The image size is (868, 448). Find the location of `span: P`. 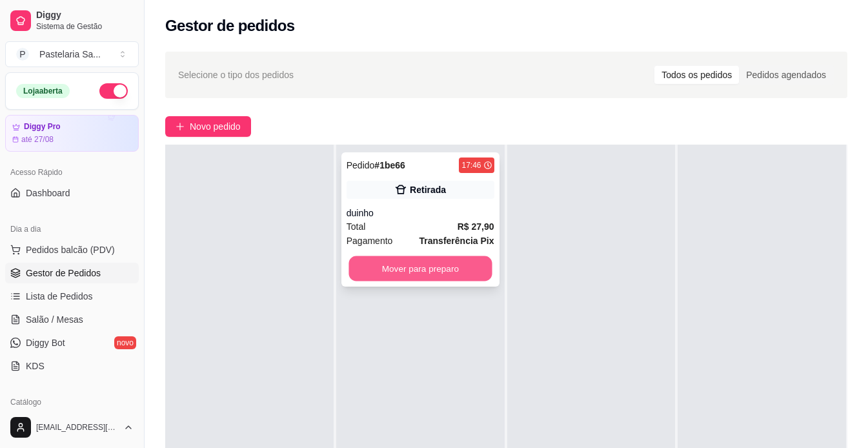

span: P is located at coordinates (23, 54).